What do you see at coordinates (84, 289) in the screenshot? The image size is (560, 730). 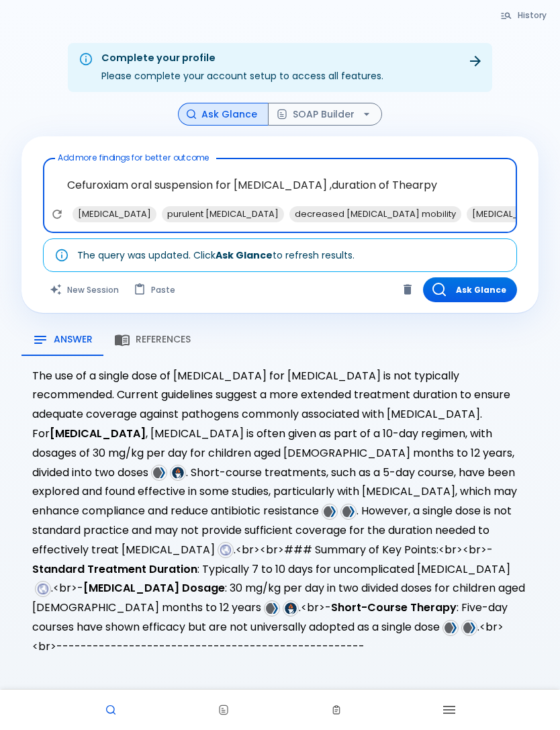 I see `button: Clears all inputs and results.` at bounding box center [84, 289].